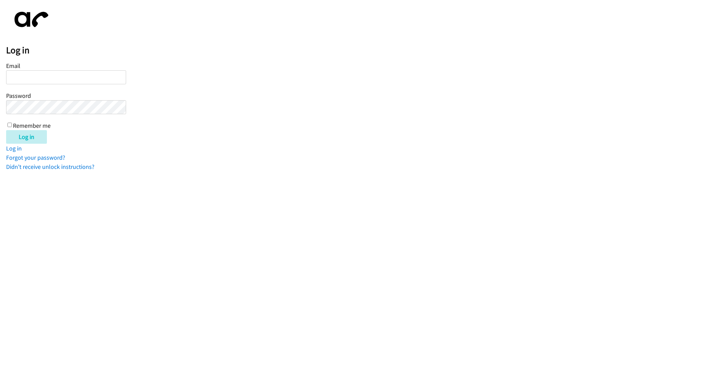  Describe the element at coordinates (36, 157) in the screenshot. I see `a: Forgot your password?` at that location.